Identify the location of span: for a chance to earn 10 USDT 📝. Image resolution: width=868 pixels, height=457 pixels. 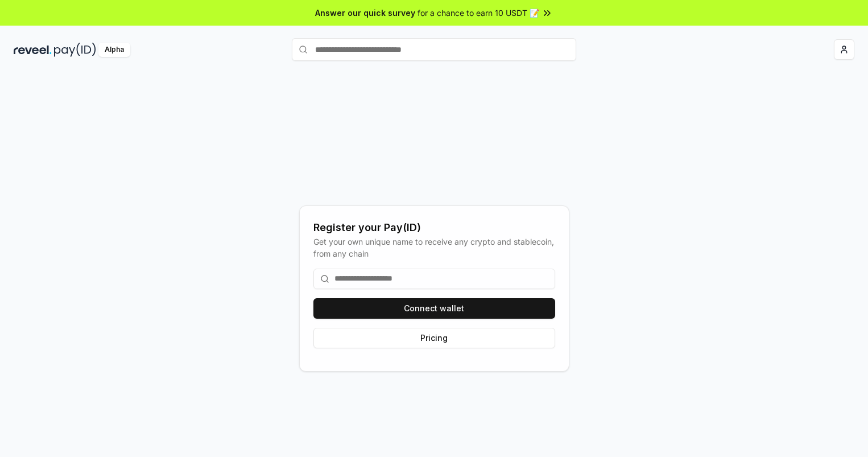
(478, 12).